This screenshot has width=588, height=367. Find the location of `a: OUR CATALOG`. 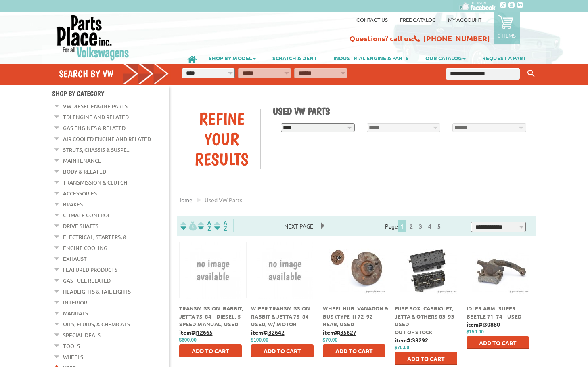

a: OUR CATALOG is located at coordinates (445, 58).